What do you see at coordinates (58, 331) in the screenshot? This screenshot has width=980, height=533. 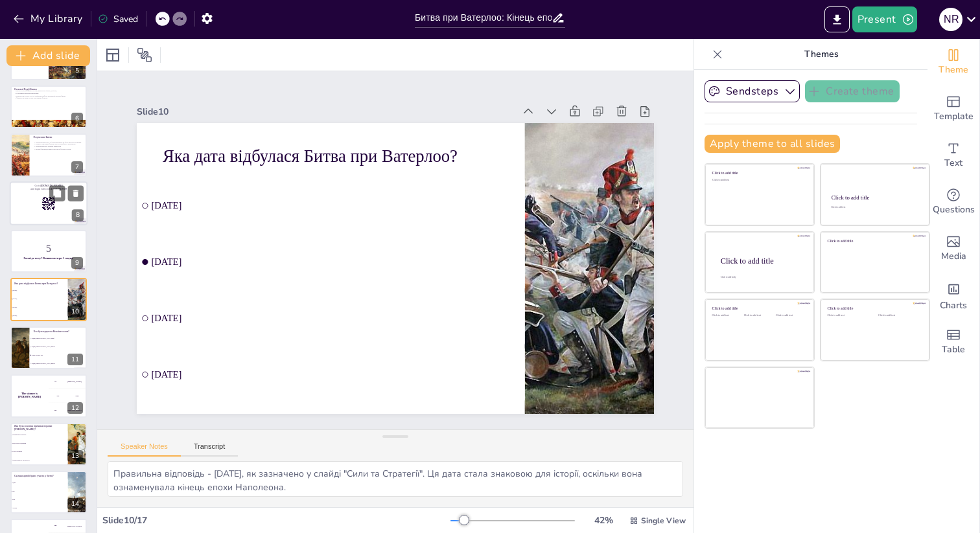 I see `p: Хто був герцогом Веллінгтоном?` at bounding box center [58, 331].